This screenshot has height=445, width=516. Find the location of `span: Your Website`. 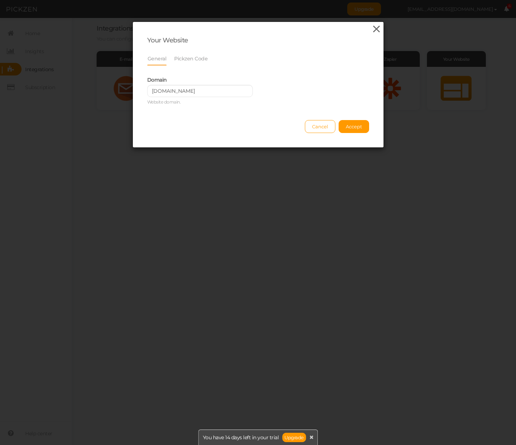

span: Your Website is located at coordinates (168, 40).